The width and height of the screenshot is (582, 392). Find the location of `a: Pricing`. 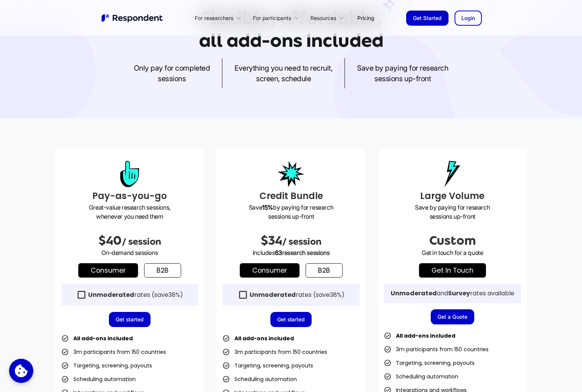

a: Pricing is located at coordinates (366, 18).